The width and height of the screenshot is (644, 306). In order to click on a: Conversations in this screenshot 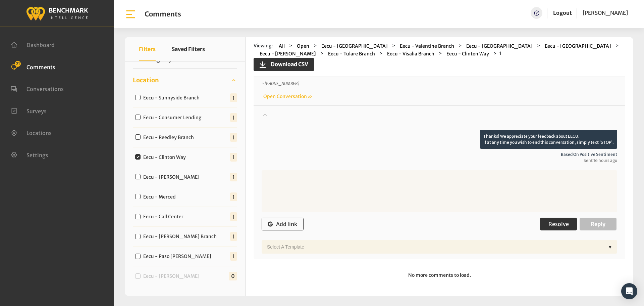, I will do `click(37, 88)`.